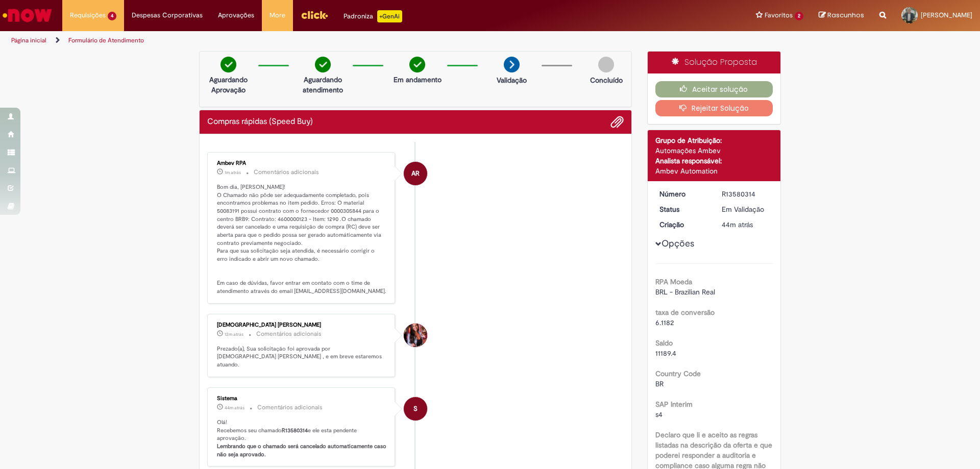  What do you see at coordinates (373, 16) in the screenshot?
I see `div: Padroniza` at bounding box center [373, 16].